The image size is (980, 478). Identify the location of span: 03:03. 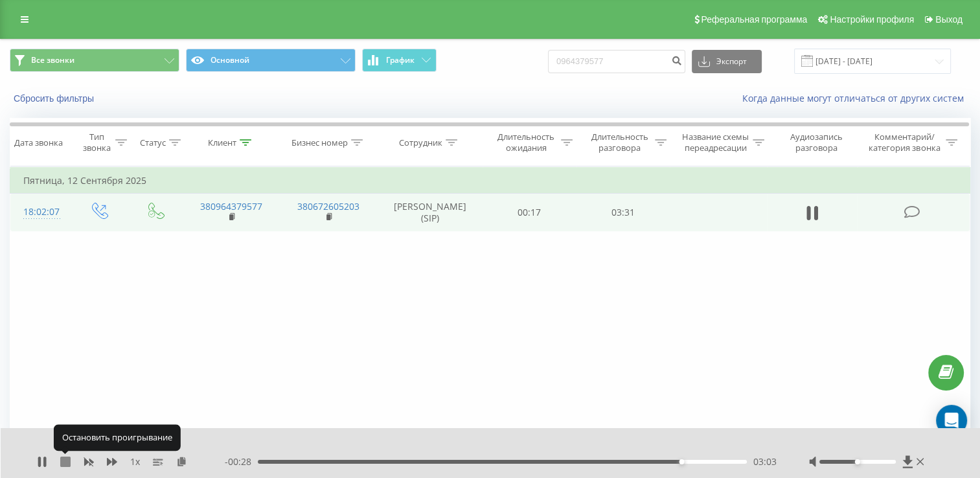
(765, 461).